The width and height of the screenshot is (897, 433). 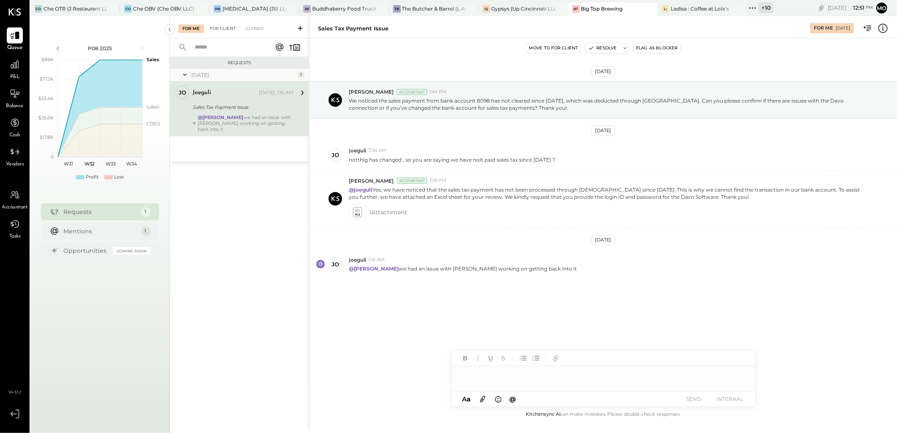 What do you see at coordinates (665, 9) in the screenshot?
I see `div: L:` at bounding box center [665, 9].